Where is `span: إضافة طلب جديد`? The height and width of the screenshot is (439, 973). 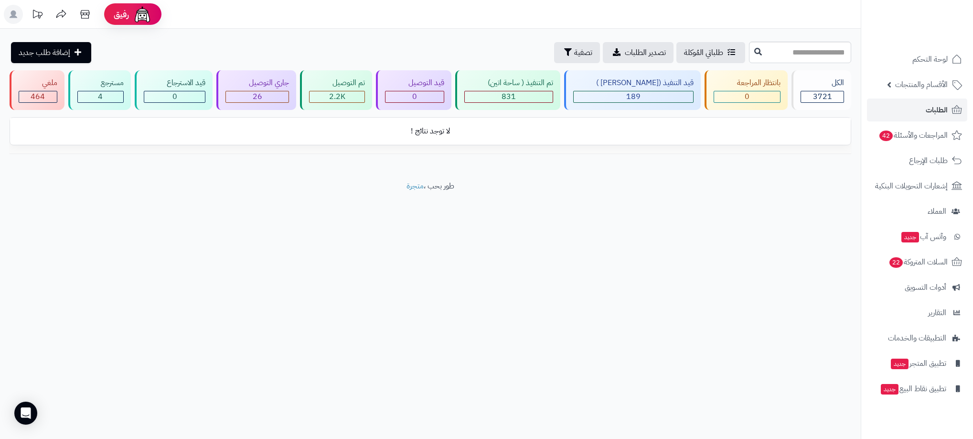
span: إضافة طلب جديد is located at coordinates (44, 53).